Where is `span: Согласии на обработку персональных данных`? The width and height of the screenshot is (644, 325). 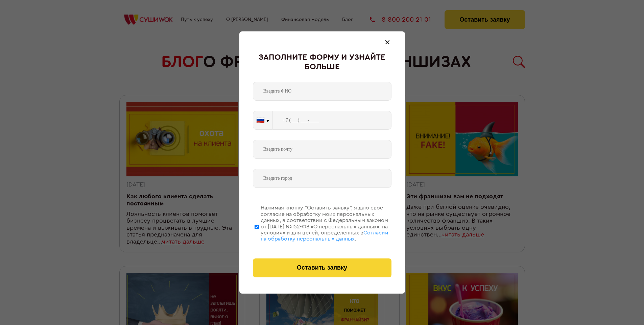 span: Согласии на обработку персональных данных is located at coordinates (325, 236).